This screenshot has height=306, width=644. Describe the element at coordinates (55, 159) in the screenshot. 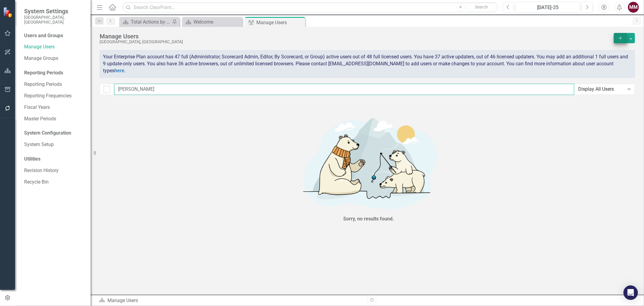

I see `div: Utilities` at that location.